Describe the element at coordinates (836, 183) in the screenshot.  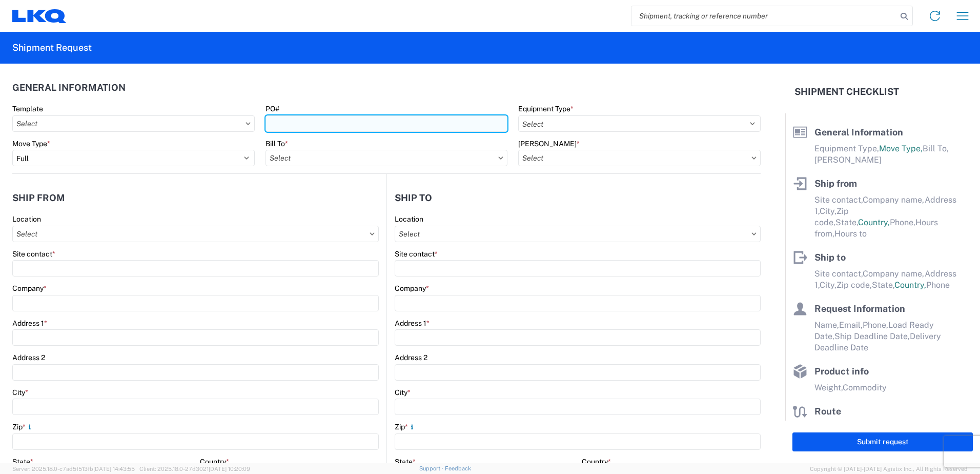
I see `span: Ship from` at that location.